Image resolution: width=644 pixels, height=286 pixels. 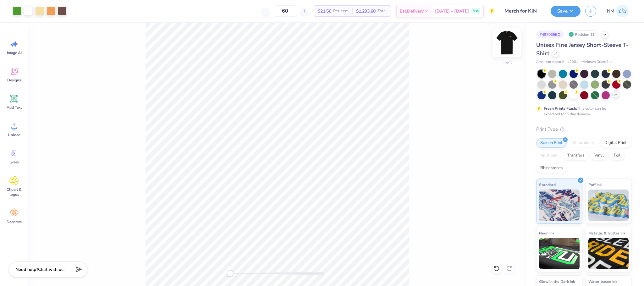 What do you see at coordinates (559, 254) in the screenshot?
I see `img: Neon Ink` at bounding box center [559, 254].